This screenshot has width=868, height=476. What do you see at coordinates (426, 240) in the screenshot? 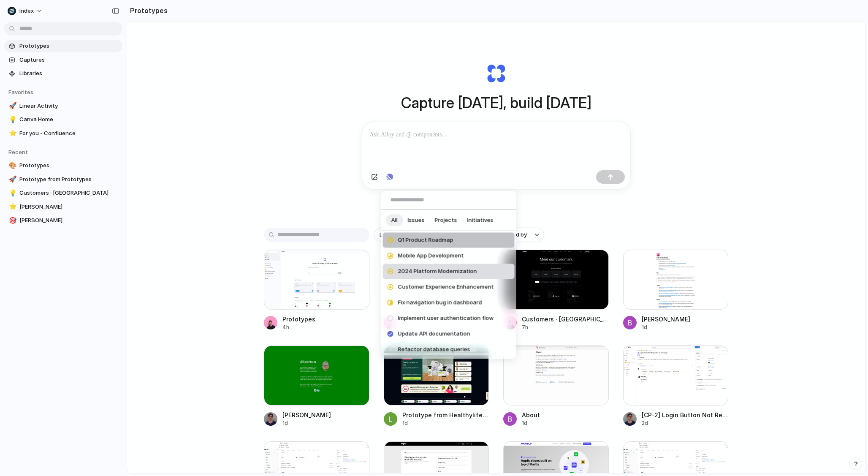
I see `span: Q1 Product Roadmap` at bounding box center [426, 240].